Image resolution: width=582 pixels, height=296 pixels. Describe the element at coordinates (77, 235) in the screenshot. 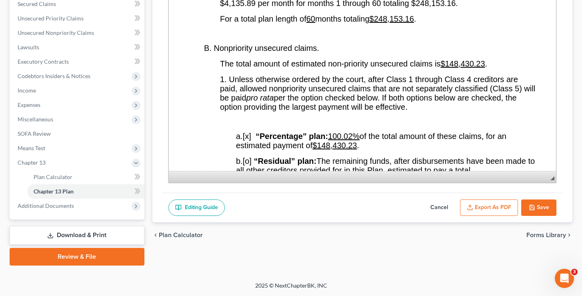

I see `a: Download & Print` at that location.